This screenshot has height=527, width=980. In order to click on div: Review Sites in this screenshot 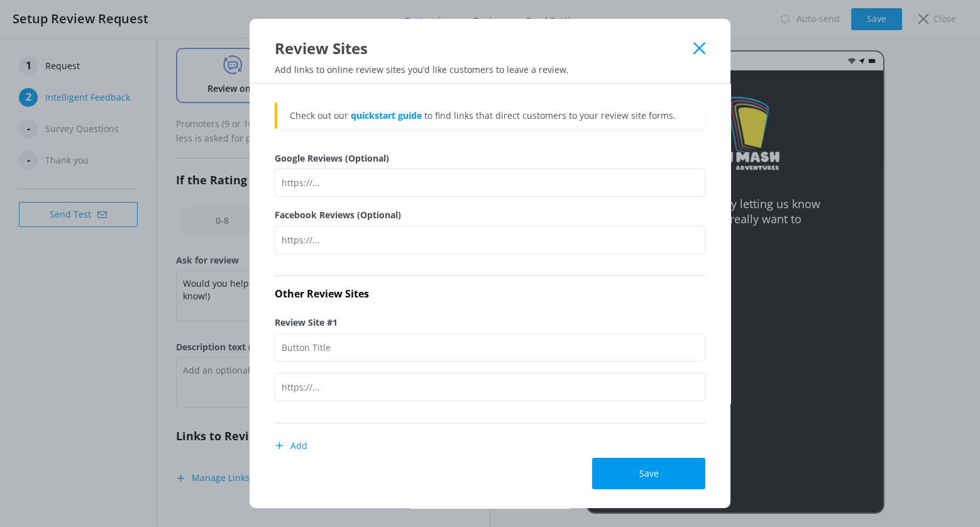, I will do `click(484, 48)`.